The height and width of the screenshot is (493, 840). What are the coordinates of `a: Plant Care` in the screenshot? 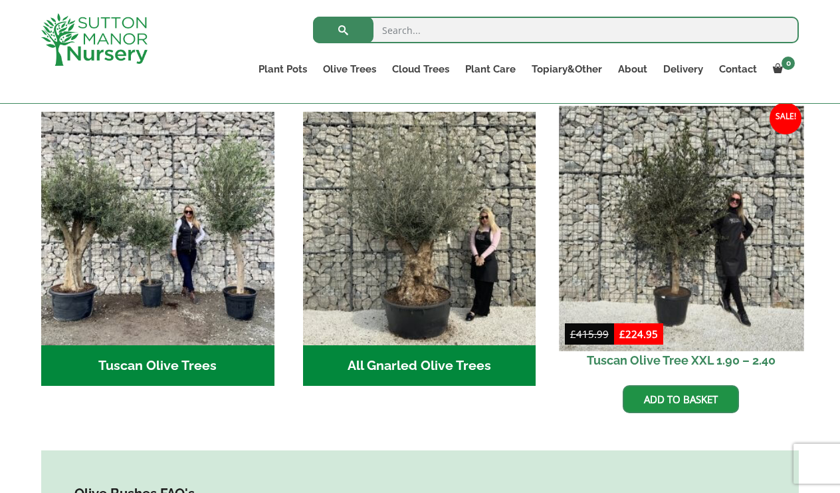 It's located at (491, 69).